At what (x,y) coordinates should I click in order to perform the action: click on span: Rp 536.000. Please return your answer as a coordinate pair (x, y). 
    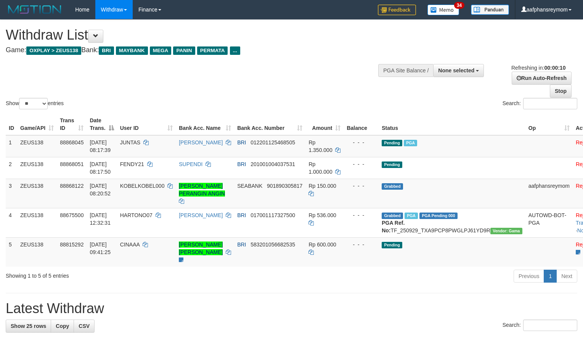
    Looking at the image, I should click on (322, 215).